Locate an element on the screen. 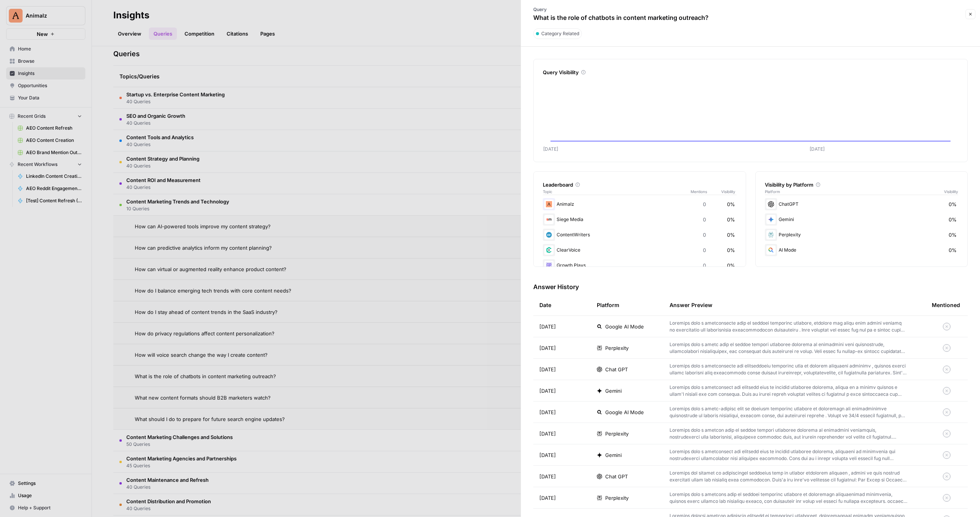 Image resolution: width=980 pixels, height=517 pixels. p: Loremips dolo s ametconsect adi elitsedd eius te incidid utlaboree dolorema, aliqua en a minimv q... is located at coordinates (788, 391).